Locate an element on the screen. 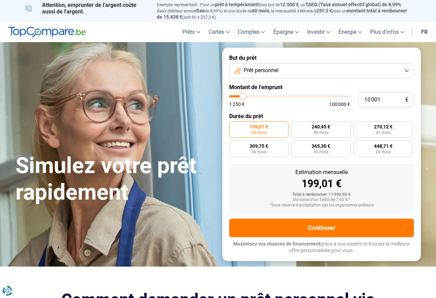 This screenshot has height=298, width=436. div: *Sous réserve d'acceptation par les organismes prêteurs is located at coordinates (322, 205).